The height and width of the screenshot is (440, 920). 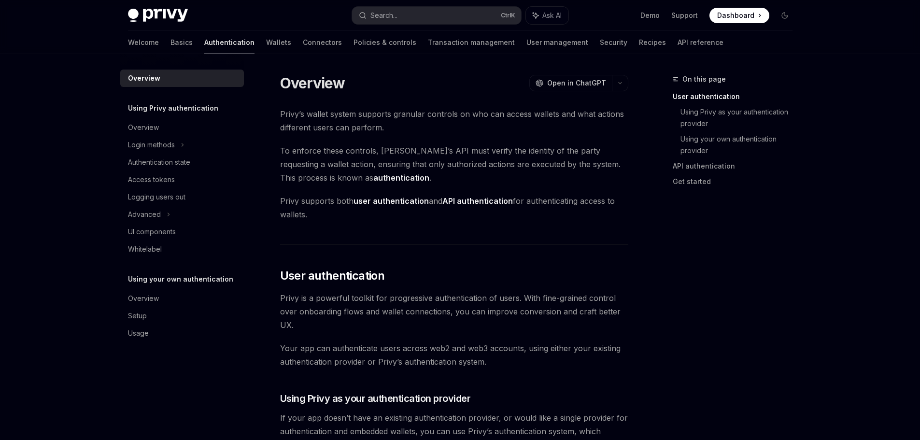 I want to click on span: User authentication, so click(x=332, y=276).